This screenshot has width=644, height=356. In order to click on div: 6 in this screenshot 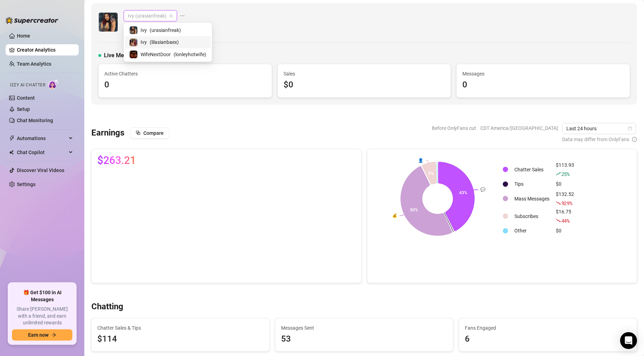, I will do `click(548, 339)`.